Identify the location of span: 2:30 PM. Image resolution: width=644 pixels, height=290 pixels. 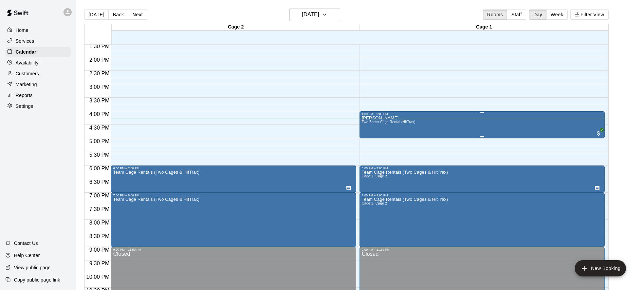
(99, 73).